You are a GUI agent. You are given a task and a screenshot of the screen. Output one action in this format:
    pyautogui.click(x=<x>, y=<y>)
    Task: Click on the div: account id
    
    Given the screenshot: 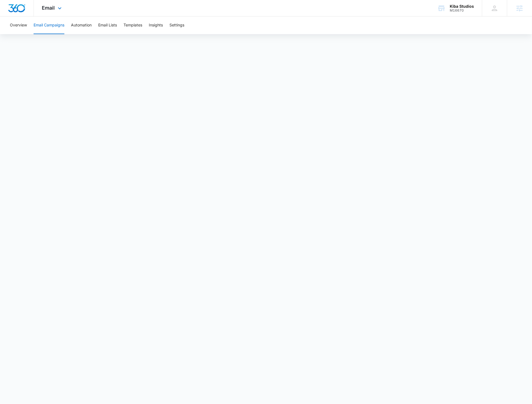 What is the action you would take?
    pyautogui.click(x=462, y=11)
    